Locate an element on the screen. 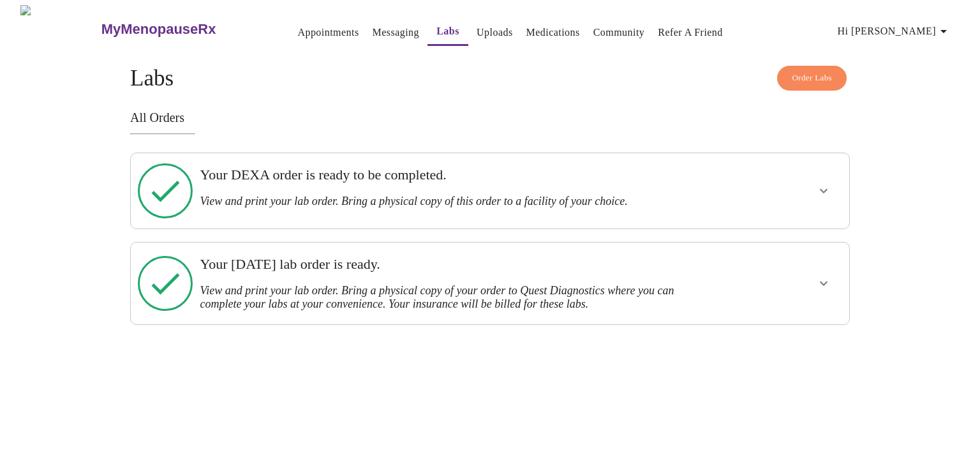 This screenshot has height=466, width=980. h3: MyMenopauseRx is located at coordinates (159, 29).